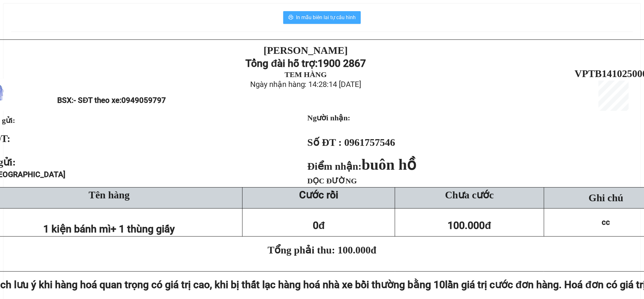 This screenshot has height=299, width=644. Describe the element at coordinates (319, 225) in the screenshot. I see `span: 0đ` at that location.